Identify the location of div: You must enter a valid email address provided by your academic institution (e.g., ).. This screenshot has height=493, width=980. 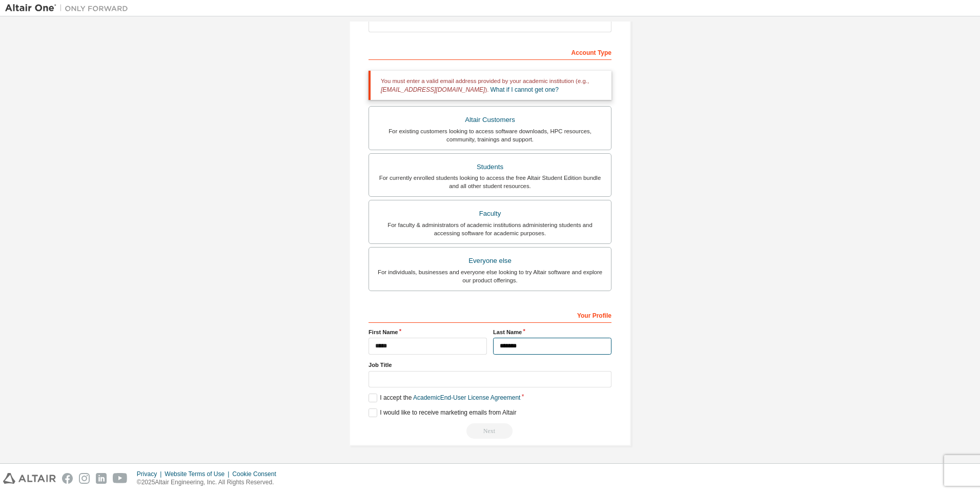
(490, 85).